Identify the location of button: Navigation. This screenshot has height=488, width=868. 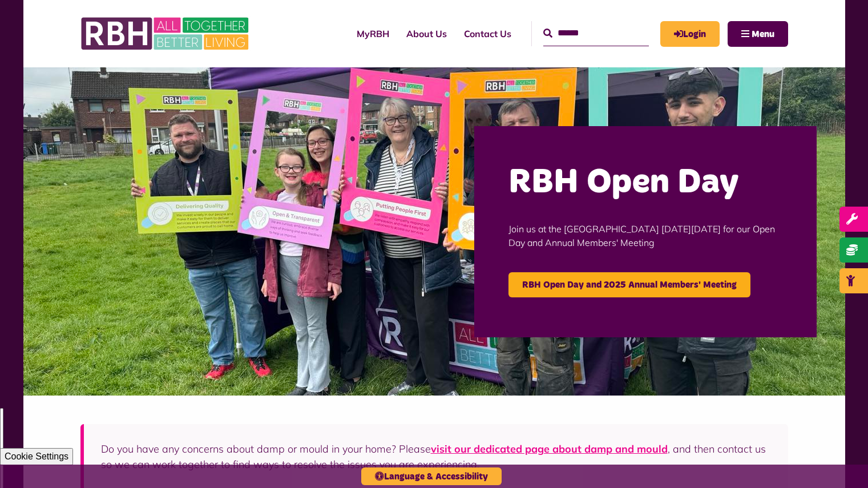
(758, 34).